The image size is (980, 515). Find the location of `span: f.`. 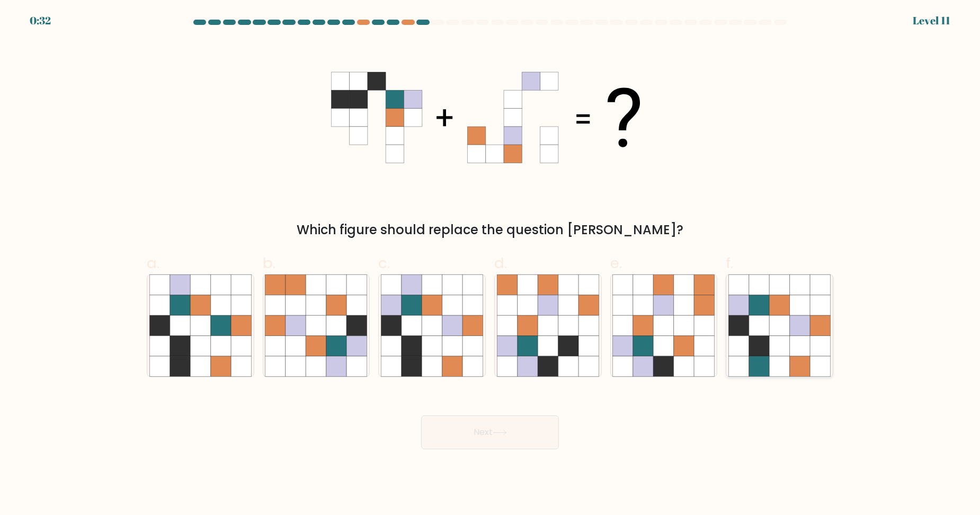

span: f. is located at coordinates (730, 263).